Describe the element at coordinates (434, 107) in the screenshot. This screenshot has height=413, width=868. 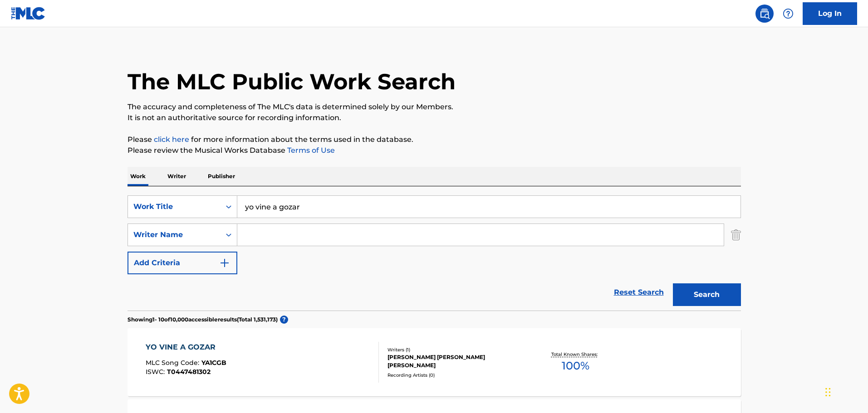
I see `p: The accuracy and completeness of The MLC's data is determined solely by our Members.` at that location.